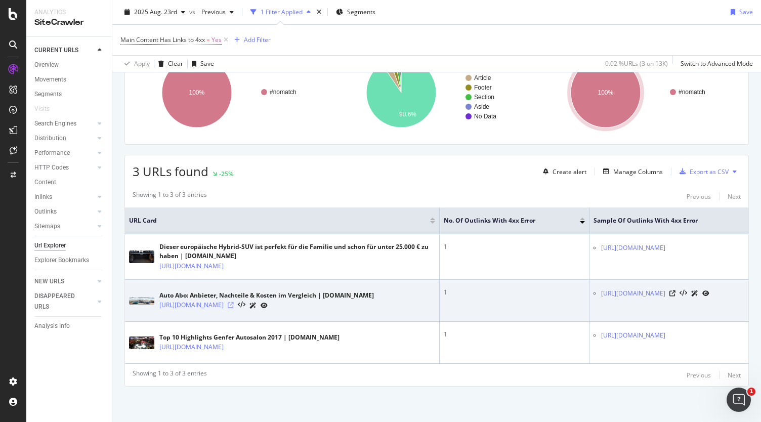 This screenshot has width=761, height=422. What do you see at coordinates (631, 171) in the screenshot?
I see `button: Manage Columns` at bounding box center [631, 171].